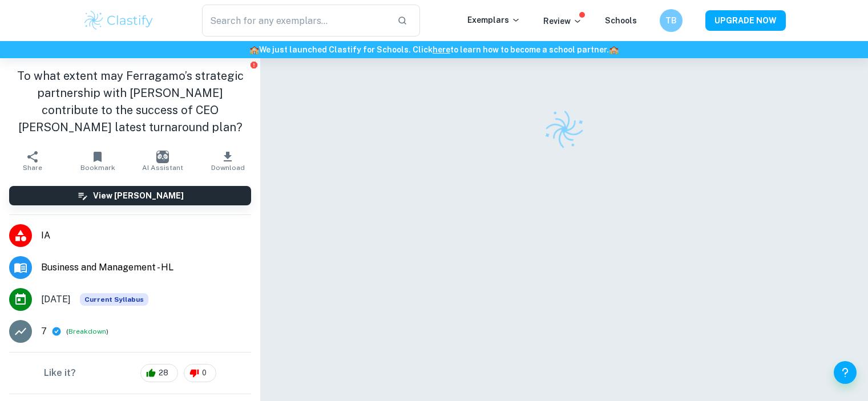  I want to click on span: Current Syllabus, so click(114, 299).